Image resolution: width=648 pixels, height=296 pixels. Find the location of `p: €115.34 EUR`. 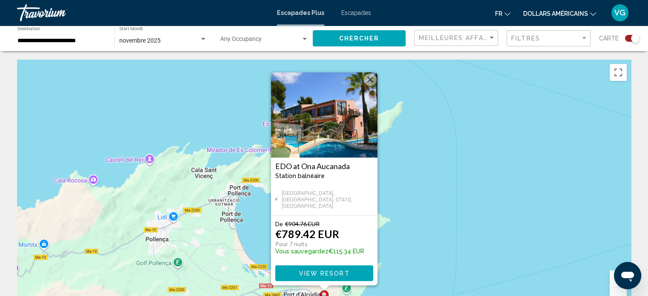

p: €115.34 EUR is located at coordinates (319, 251).